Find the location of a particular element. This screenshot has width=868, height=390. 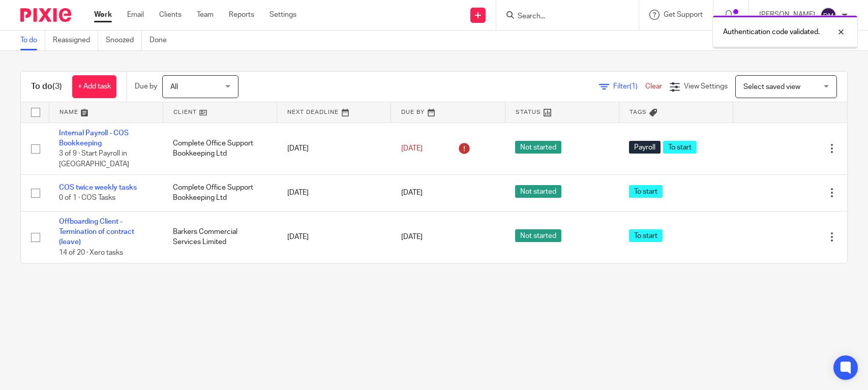

span: Tags is located at coordinates (638, 112).